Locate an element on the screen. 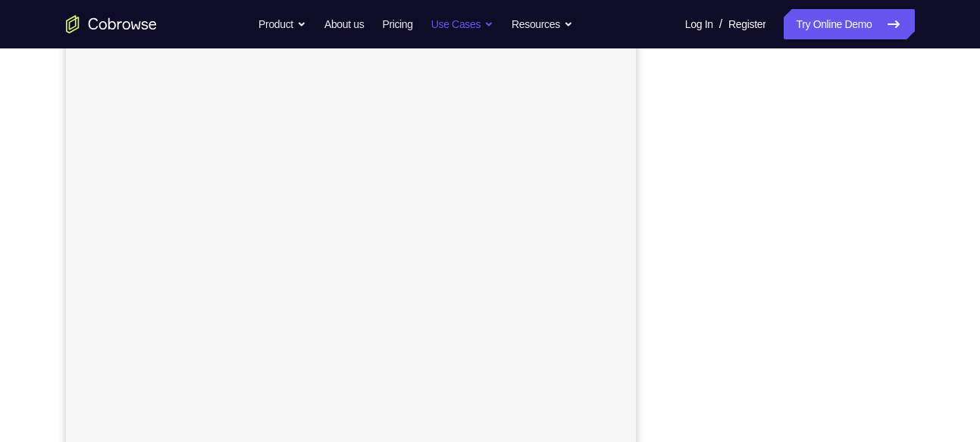 The width and height of the screenshot is (980, 442). a: Go to the home page is located at coordinates (112, 24).